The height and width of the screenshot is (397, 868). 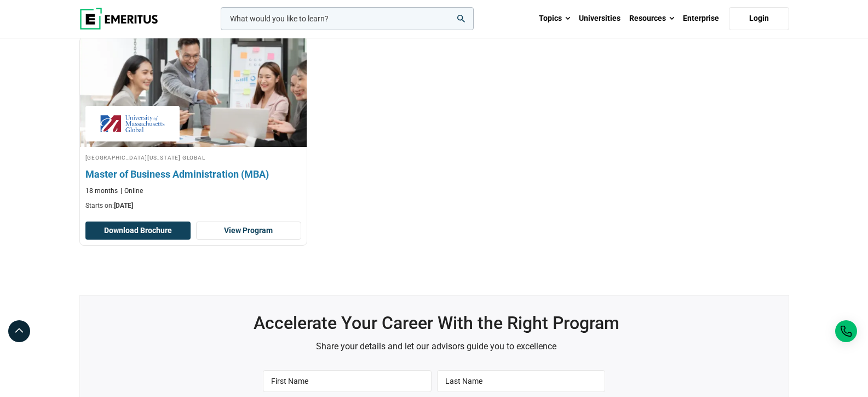 I want to click on p: 18 months, so click(x=101, y=190).